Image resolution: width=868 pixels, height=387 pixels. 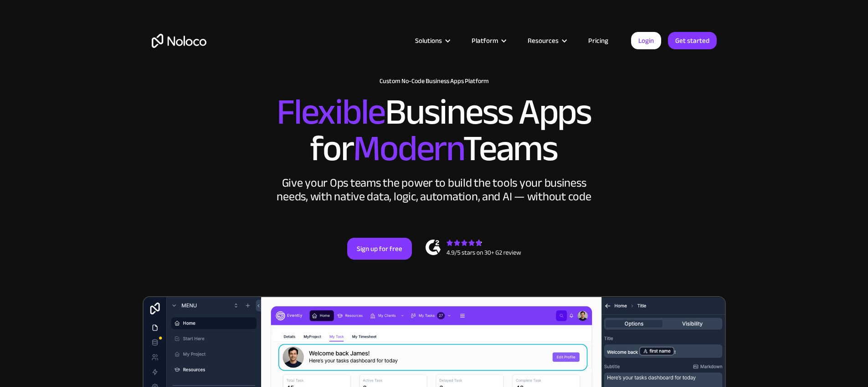 I want to click on span: Modern, so click(x=408, y=149).